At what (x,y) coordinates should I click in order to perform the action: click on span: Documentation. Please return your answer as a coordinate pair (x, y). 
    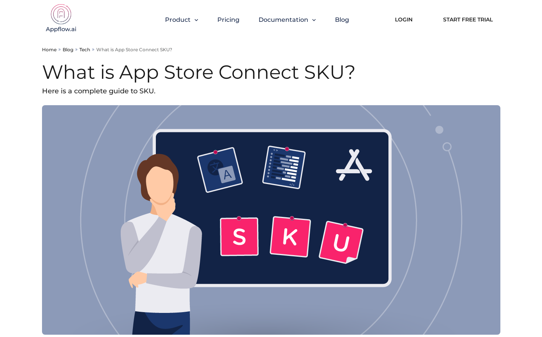
    Looking at the image, I should click on (283, 19).